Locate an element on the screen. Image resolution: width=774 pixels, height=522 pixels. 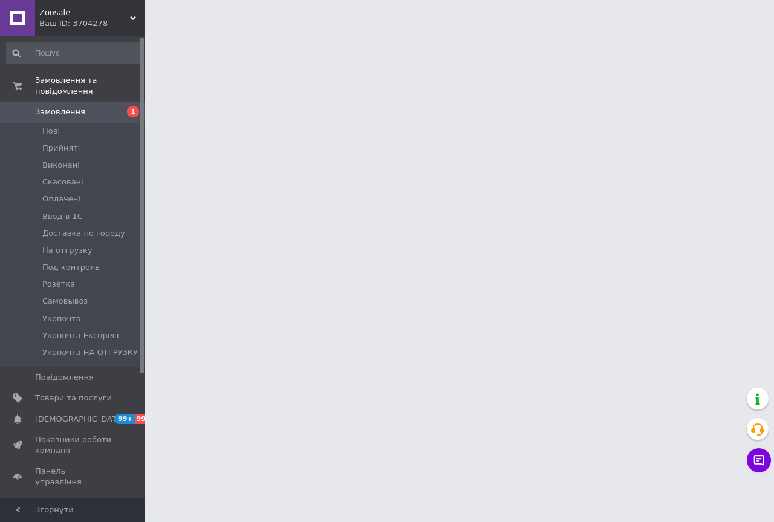
span: Ввод в 1С is located at coordinates (62, 216).